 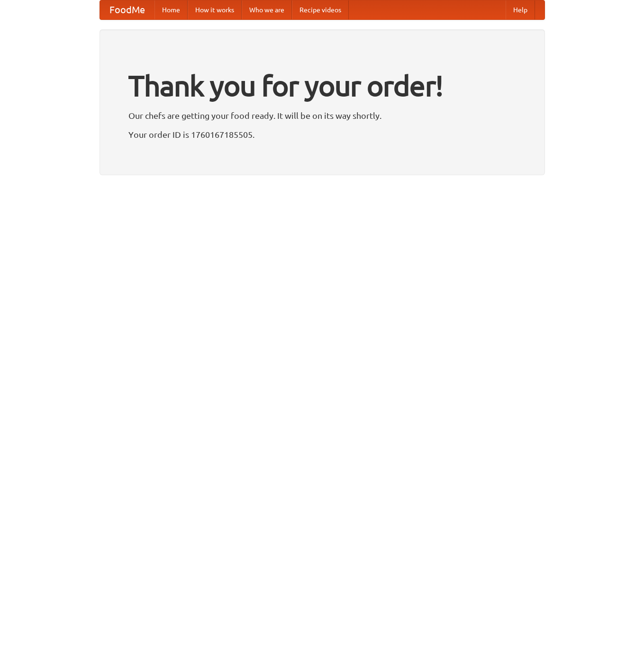 I want to click on h1: Thank you for your order!, so click(x=322, y=86).